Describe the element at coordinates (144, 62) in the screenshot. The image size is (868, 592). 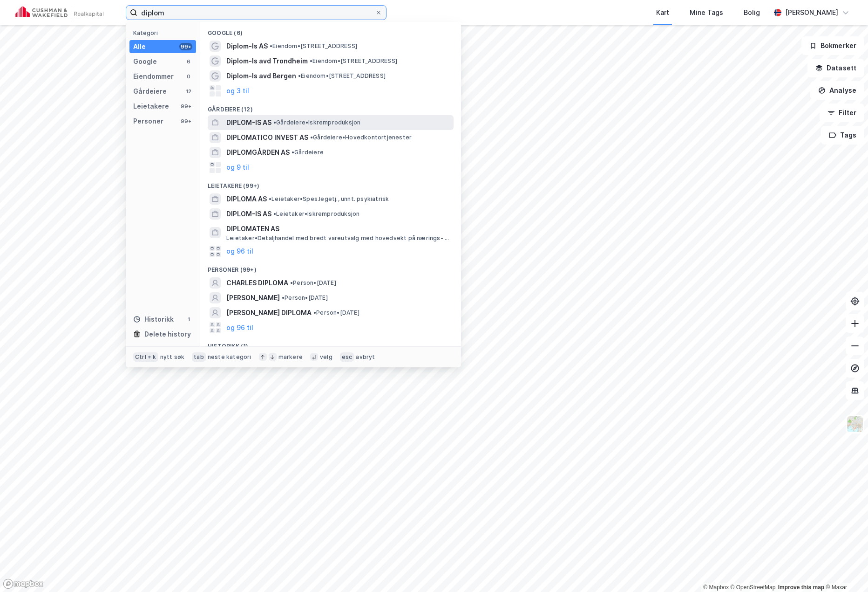
I see `div: Google` at that location.